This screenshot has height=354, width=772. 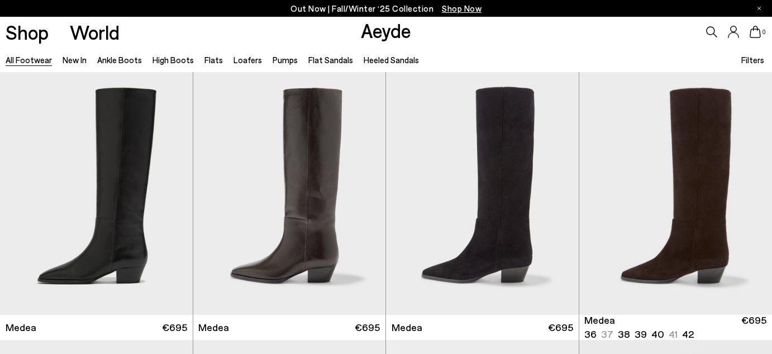 What do you see at coordinates (641, 333) in the screenshot?
I see `li: 39` at bounding box center [641, 333].